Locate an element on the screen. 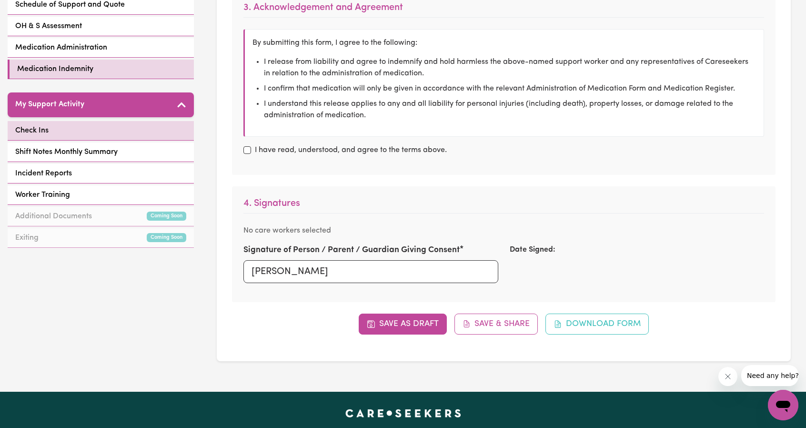 This screenshot has width=806, height=428. a: Check Ins is located at coordinates (101, 131).